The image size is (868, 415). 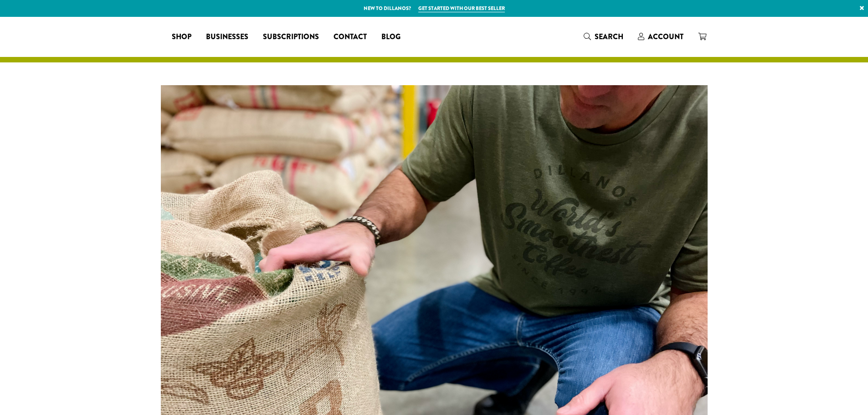 What do you see at coordinates (227, 37) in the screenshot?
I see `span: Businesses` at bounding box center [227, 37].